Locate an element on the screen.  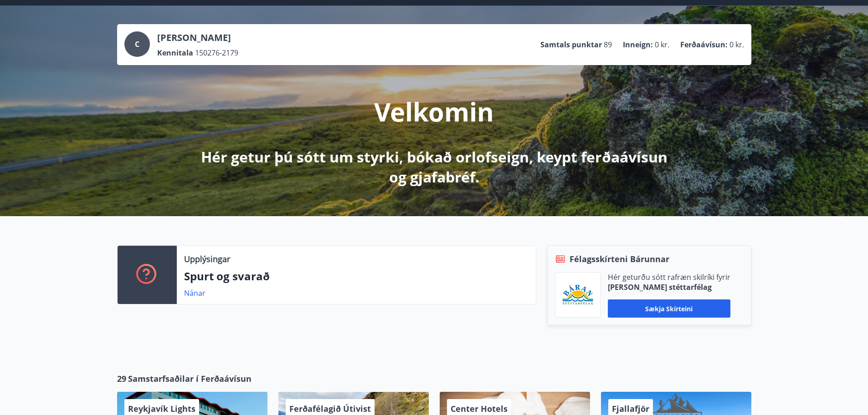
p: Spurt og svarað is located at coordinates (356, 276).